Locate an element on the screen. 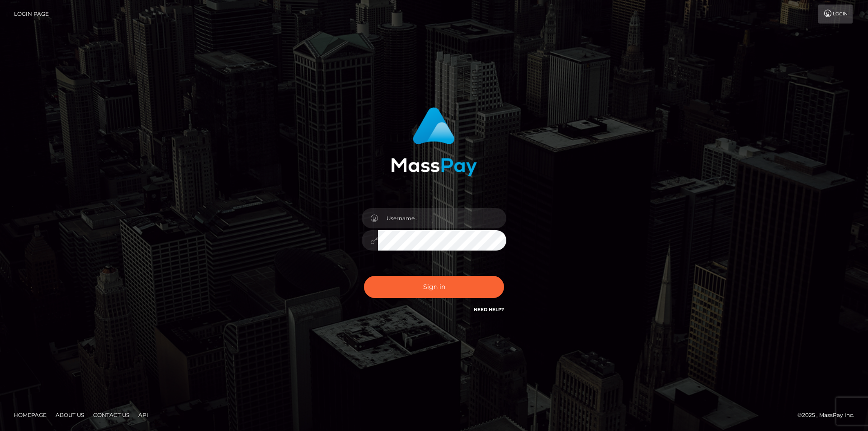 The width and height of the screenshot is (868, 431). div: © 2025 , MassPay Inc. is located at coordinates (829, 415).